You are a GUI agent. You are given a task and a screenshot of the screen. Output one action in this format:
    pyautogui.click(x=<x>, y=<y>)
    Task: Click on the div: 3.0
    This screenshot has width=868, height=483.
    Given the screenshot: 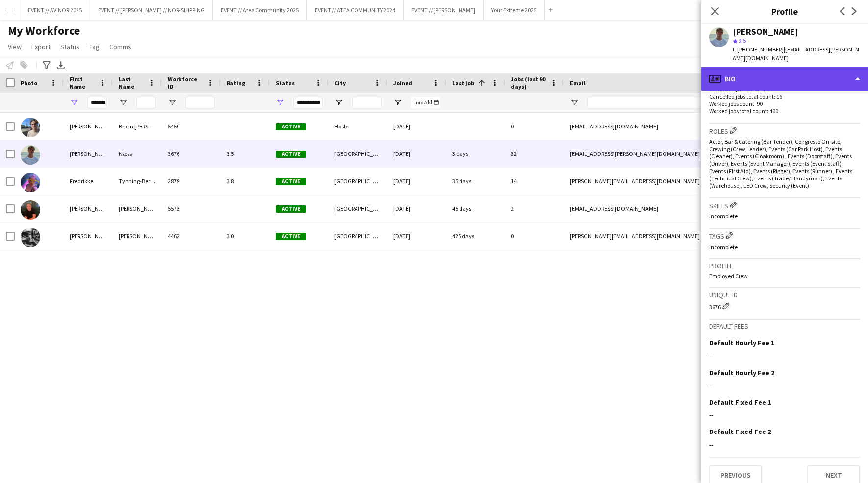 What is the action you would take?
    pyautogui.click(x=245, y=236)
    